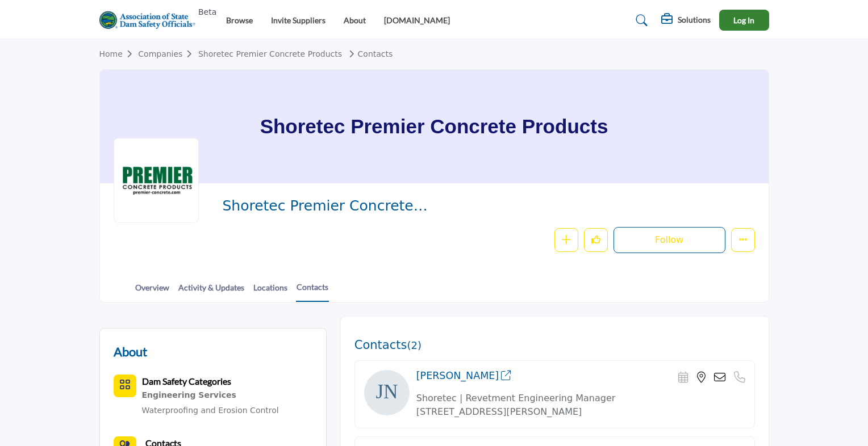  Describe the element at coordinates (210, 396) in the screenshot. I see `a: Engineering Services` at that location.